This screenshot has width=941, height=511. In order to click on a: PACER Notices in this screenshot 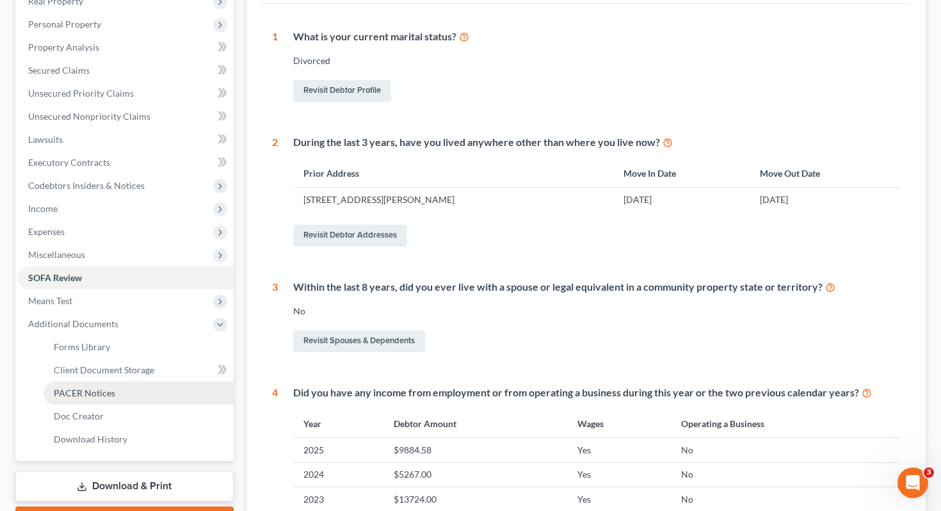, I will do `click(138, 393)`.